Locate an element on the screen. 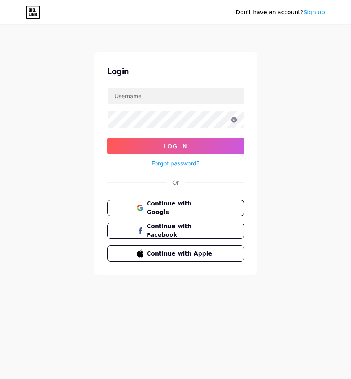 This screenshot has height=379, width=351. span: Log In is located at coordinates (175, 146).